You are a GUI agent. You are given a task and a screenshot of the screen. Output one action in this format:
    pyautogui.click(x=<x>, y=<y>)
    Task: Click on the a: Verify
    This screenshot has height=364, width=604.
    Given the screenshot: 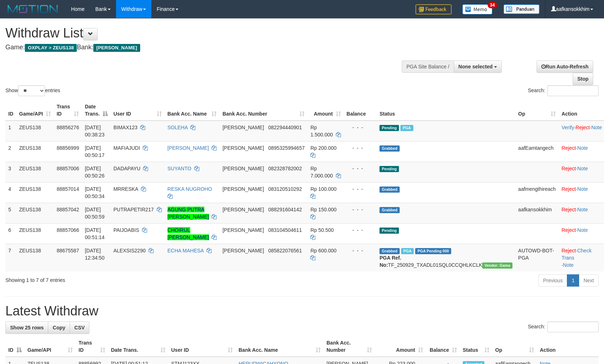 What is the action you would take?
    pyautogui.click(x=568, y=128)
    